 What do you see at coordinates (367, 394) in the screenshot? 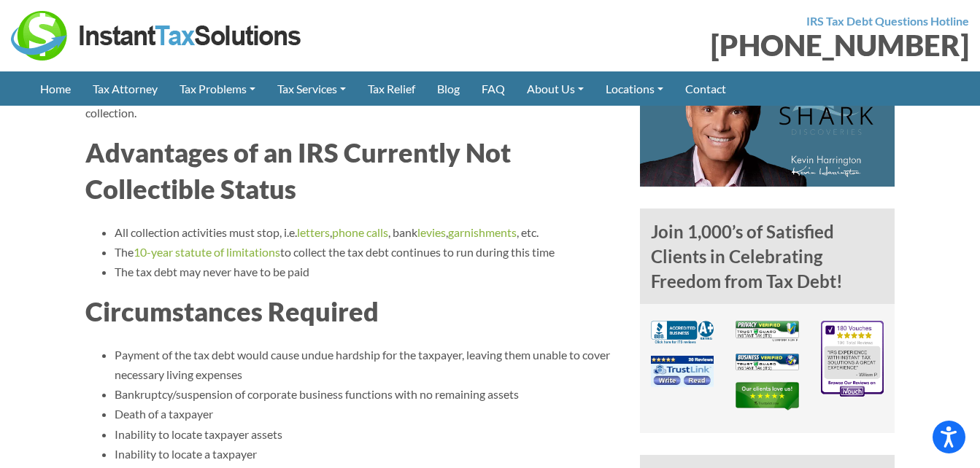
I see `li: Bankruptcy/suspension of corporate business functions with no remaining assets` at bounding box center [367, 394].